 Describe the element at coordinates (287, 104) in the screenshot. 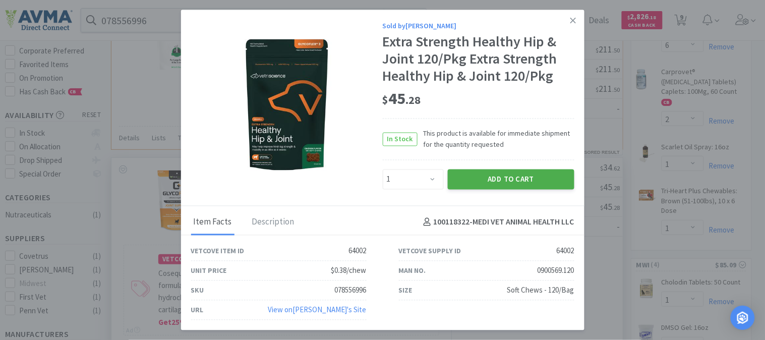

I see `img: e98edb731f06408bab9528a4fceb08f5_64002.jpeg` at that location.